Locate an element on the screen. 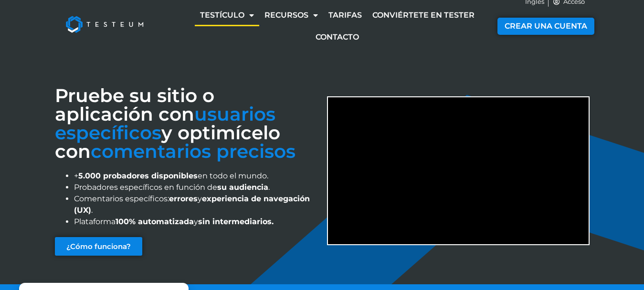  font: Tarifas is located at coordinates (345, 15).